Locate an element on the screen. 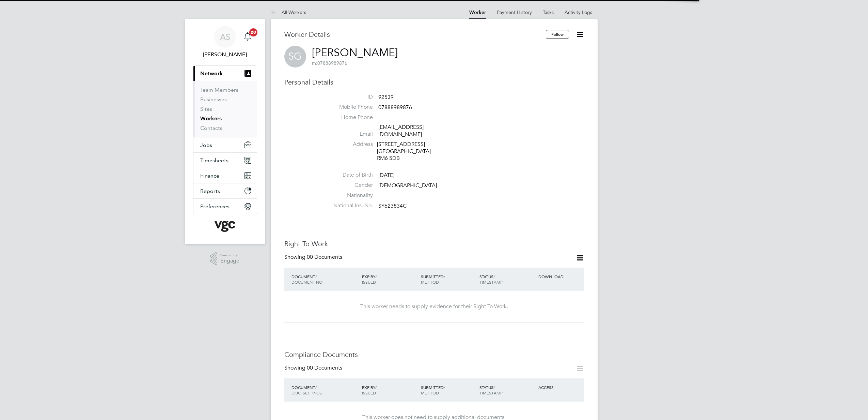  label: Gender is located at coordinates (349, 185).